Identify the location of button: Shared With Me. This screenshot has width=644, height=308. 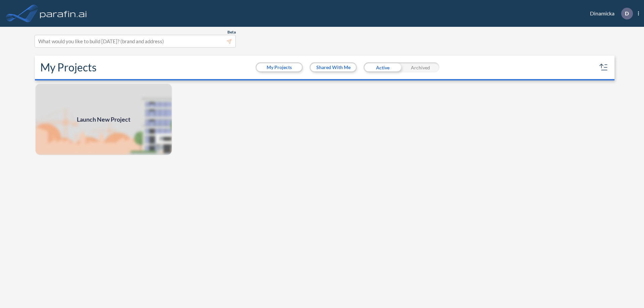
(333, 68).